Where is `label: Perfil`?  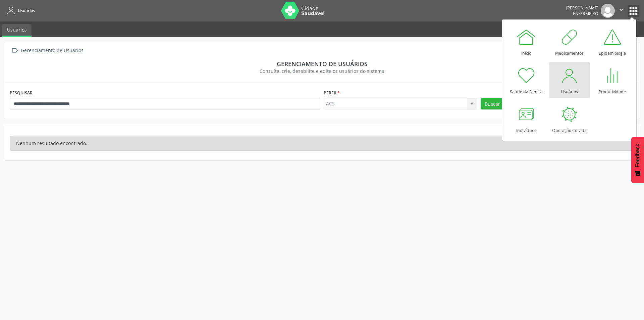 label: Perfil is located at coordinates (332, 93).